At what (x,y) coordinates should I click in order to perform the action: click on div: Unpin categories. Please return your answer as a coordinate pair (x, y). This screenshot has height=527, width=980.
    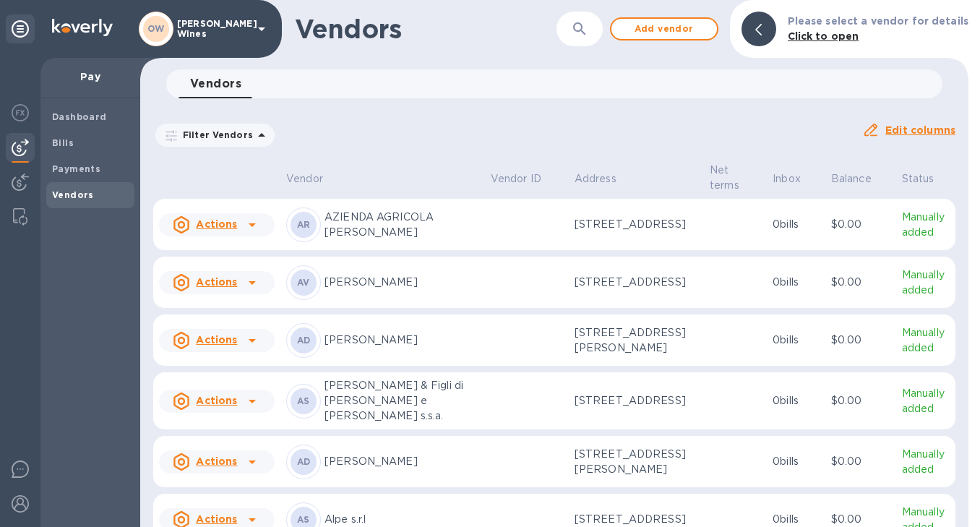
    Looking at the image, I should click on (20, 29).